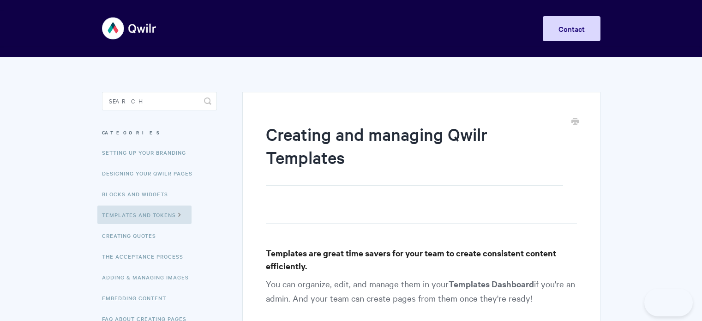  What do you see at coordinates (491, 284) in the screenshot?
I see `strong: Templates Dashboard` at bounding box center [491, 284].